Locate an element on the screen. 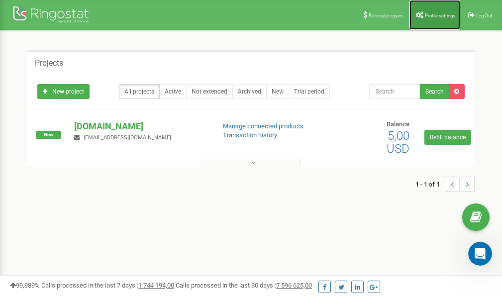 Image resolution: width=502 pixels, height=298 pixels. a: Trial period is located at coordinates (309, 92).